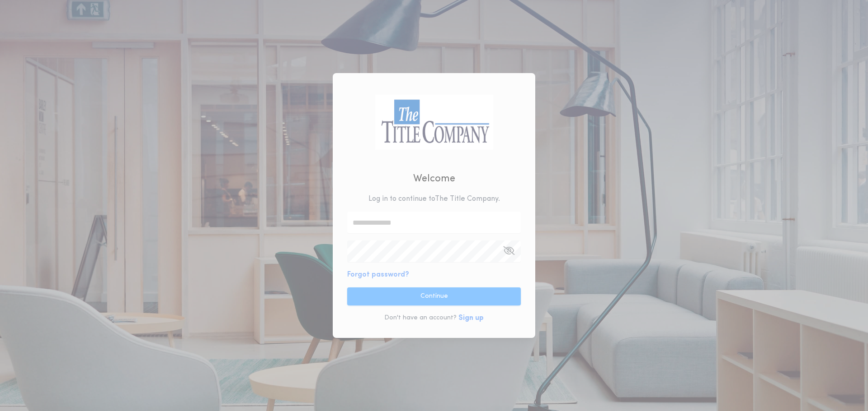 The height and width of the screenshot is (411, 868). Describe the element at coordinates (434, 199) in the screenshot. I see `p: Log in to continue to The Title Company .` at that location.